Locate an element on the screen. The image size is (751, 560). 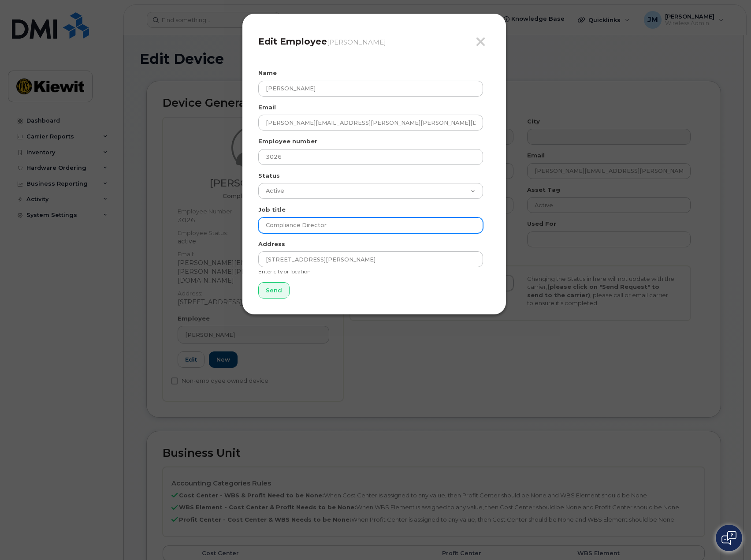
img: Open chat is located at coordinates (729, 538).